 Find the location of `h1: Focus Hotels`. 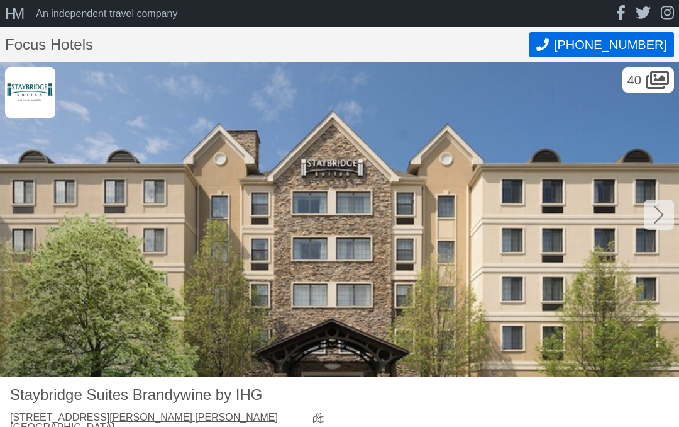

h1: Focus Hotels is located at coordinates (267, 45).